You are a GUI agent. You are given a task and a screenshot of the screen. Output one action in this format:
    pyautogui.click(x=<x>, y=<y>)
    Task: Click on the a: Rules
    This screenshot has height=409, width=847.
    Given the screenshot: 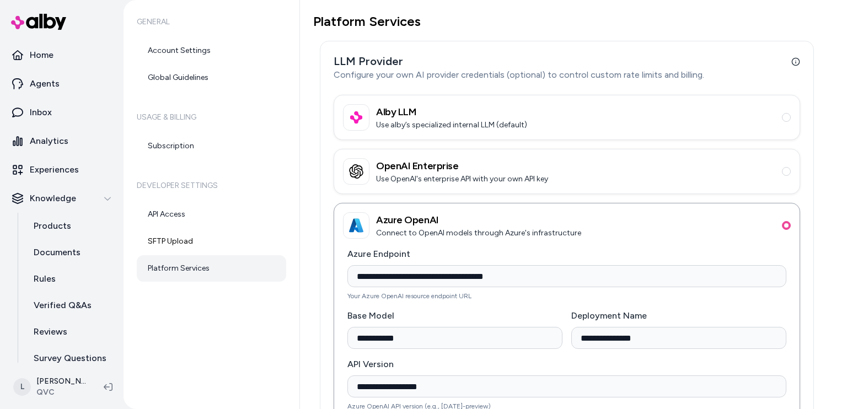 What is the action you would take?
    pyautogui.click(x=71, y=279)
    